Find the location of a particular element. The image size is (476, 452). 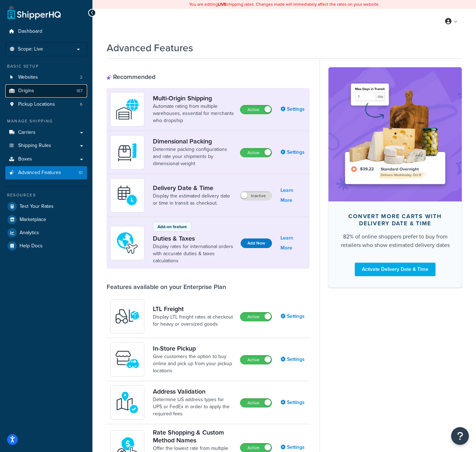

a: Boxes is located at coordinates (46, 159).